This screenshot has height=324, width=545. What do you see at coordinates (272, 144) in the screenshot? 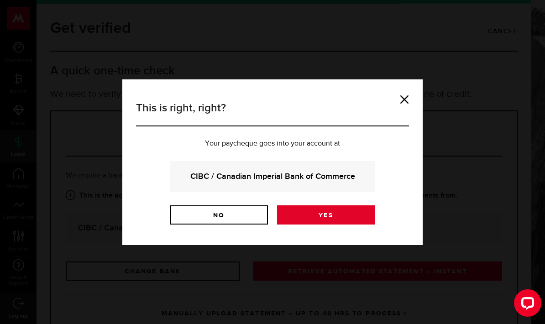
I see `p: Your paycheque goes into your account at` at bounding box center [272, 144].